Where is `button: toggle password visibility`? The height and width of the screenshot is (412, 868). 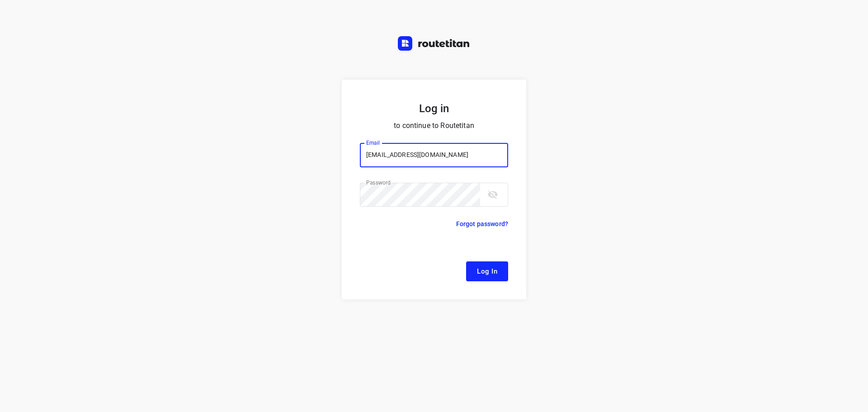
button: toggle password visibility is located at coordinates (493, 195).